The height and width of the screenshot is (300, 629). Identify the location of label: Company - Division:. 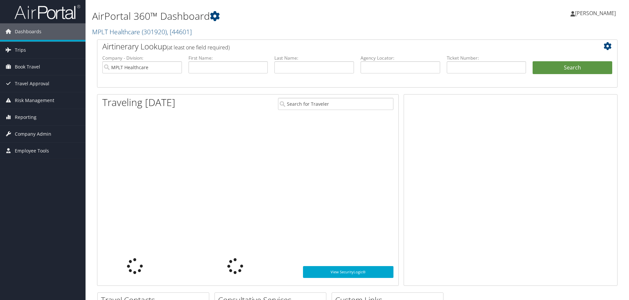
(142, 58).